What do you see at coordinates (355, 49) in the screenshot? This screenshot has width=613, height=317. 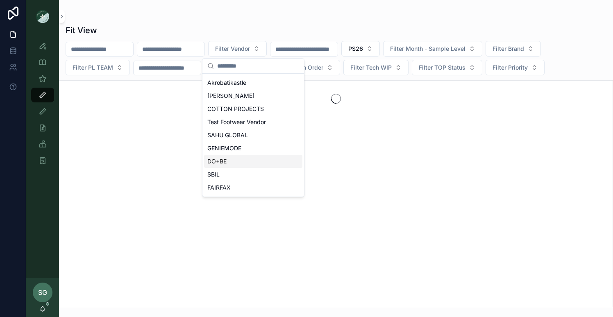 I see `span: PS26` at bounding box center [355, 49].